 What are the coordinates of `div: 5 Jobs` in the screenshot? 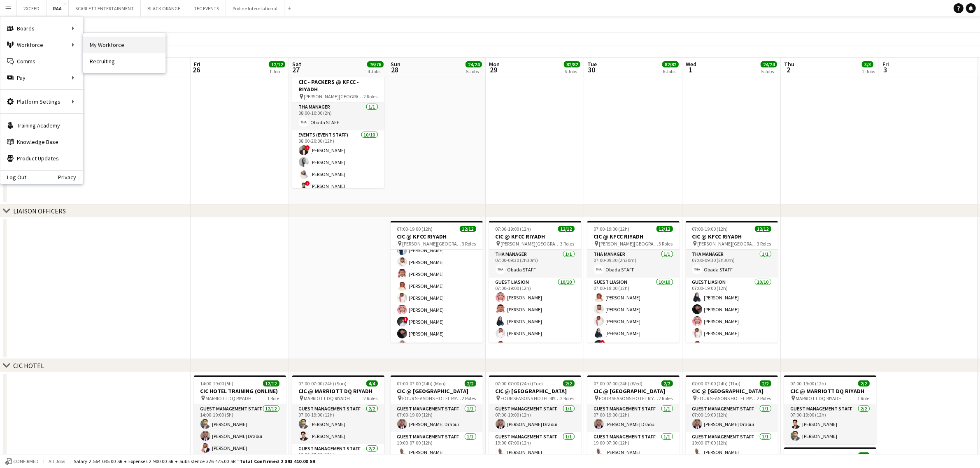 It's located at (474, 71).